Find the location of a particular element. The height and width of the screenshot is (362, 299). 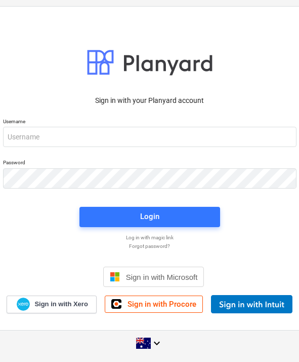

span: Sign in with Xero is located at coordinates (61, 304).